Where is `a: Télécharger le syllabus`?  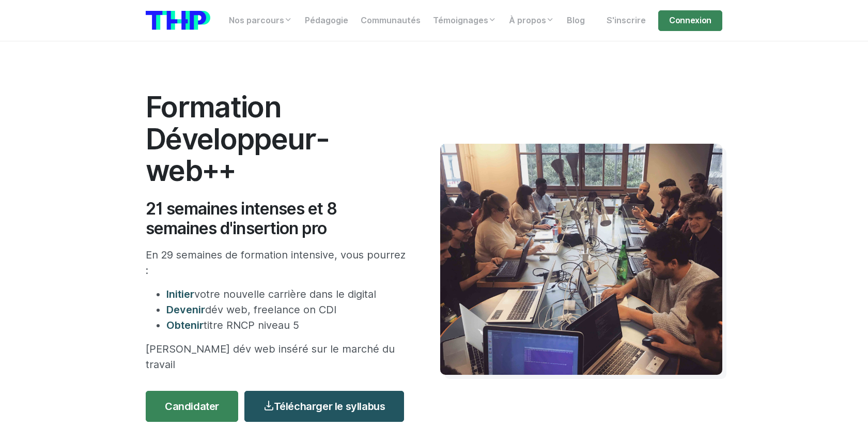 a: Télécharger le syllabus is located at coordinates (324, 406).